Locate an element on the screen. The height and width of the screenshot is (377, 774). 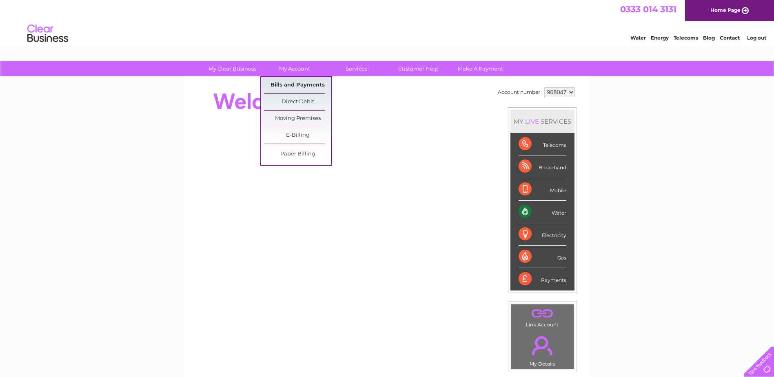
a: Bills and Payments is located at coordinates (297, 85).